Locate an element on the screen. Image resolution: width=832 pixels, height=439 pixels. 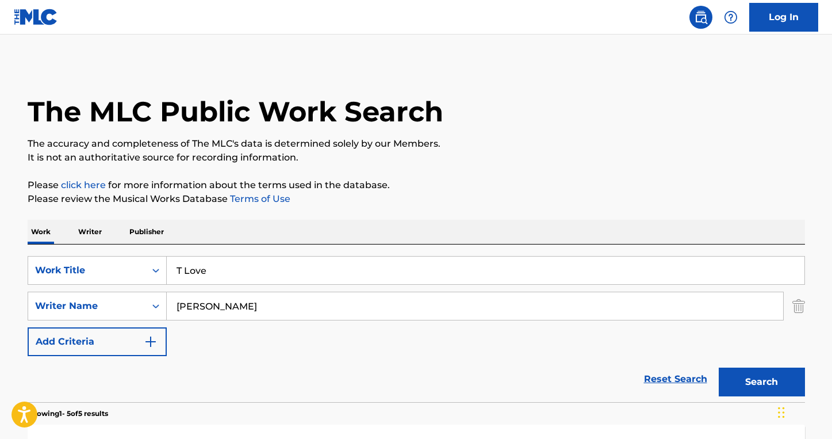
a: Log In is located at coordinates (784, 17).